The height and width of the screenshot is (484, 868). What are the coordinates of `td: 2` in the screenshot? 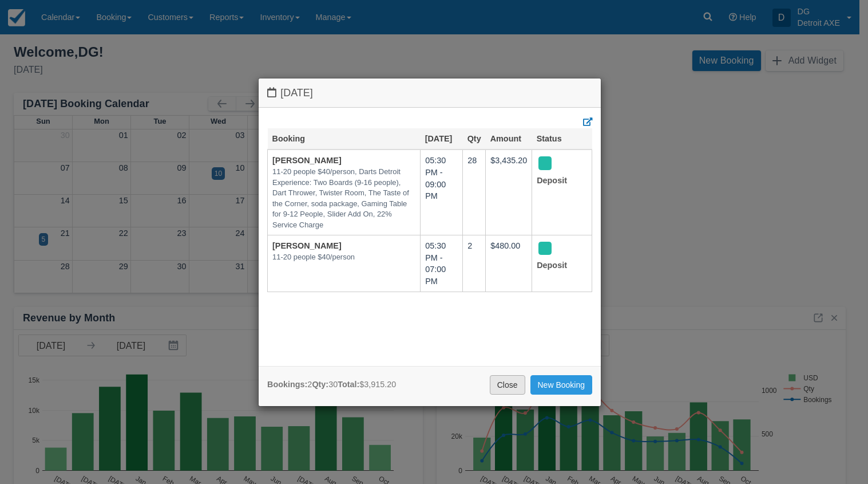 It's located at (474, 263).